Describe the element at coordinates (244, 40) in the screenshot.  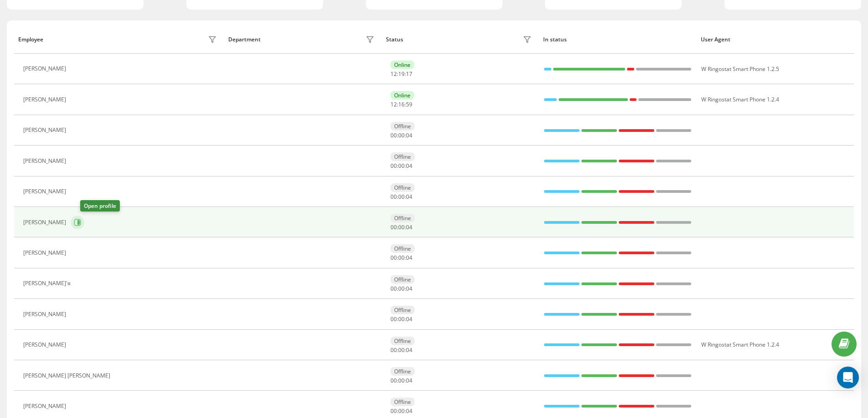
I see `div: Department` at that location.